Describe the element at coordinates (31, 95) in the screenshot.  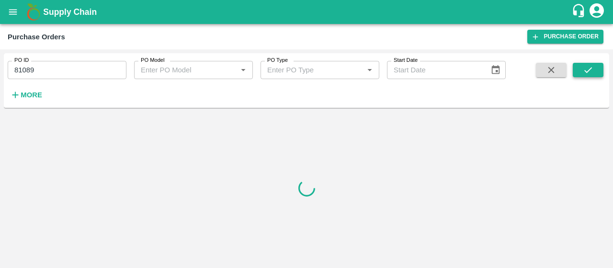
I see `strong: More` at that location.